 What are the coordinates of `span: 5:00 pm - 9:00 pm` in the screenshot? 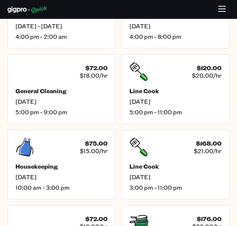 It's located at (61, 112).